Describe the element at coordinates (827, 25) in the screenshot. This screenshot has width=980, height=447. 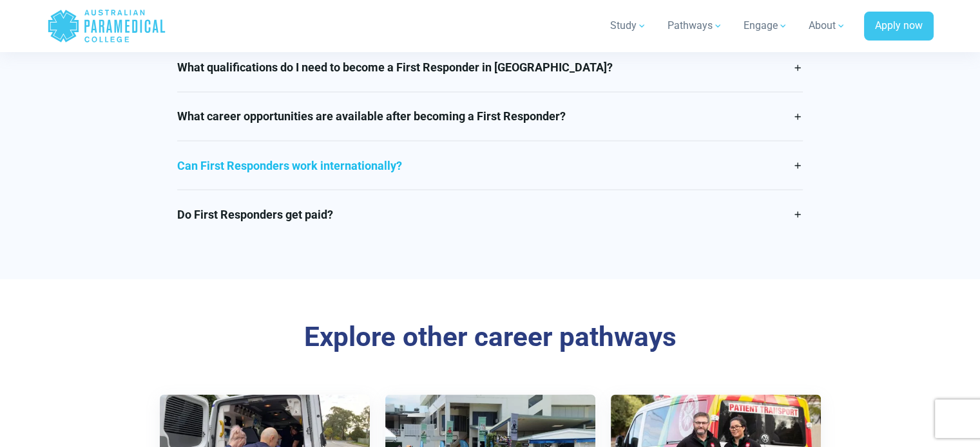
I see `a: About` at that location.